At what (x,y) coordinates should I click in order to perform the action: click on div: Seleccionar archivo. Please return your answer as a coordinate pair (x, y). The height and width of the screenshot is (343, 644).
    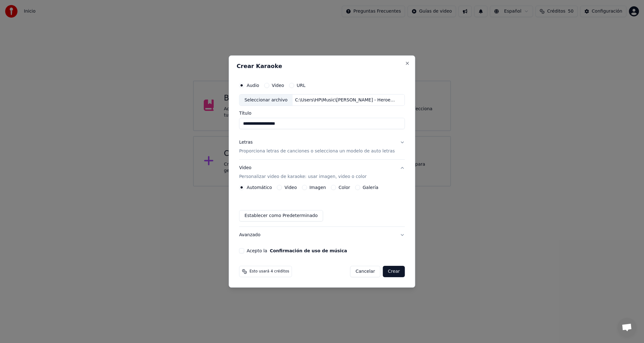
    Looking at the image, I should click on (266, 100).